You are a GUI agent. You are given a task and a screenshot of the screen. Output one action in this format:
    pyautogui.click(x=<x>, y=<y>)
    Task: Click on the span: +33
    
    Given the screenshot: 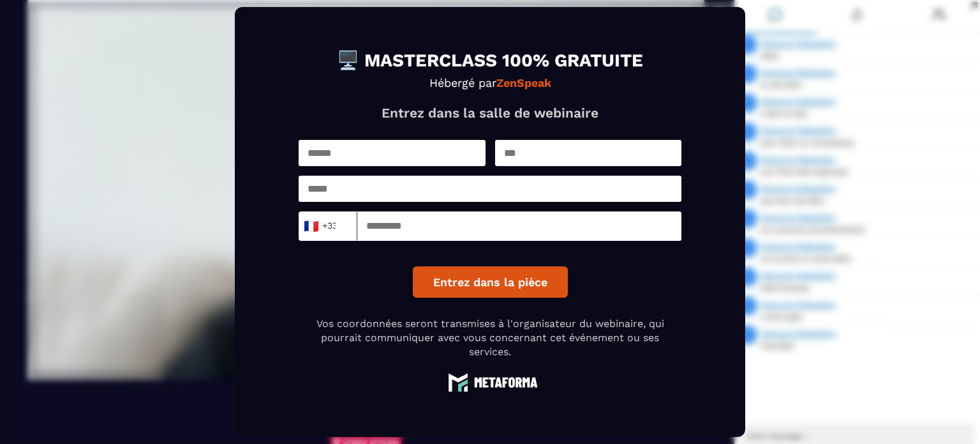 What is the action you would take?
    pyautogui.click(x=320, y=226)
    